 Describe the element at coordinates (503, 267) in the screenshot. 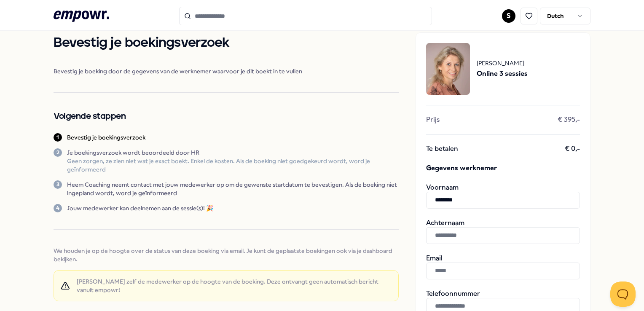

I see `div: Email` at that location.